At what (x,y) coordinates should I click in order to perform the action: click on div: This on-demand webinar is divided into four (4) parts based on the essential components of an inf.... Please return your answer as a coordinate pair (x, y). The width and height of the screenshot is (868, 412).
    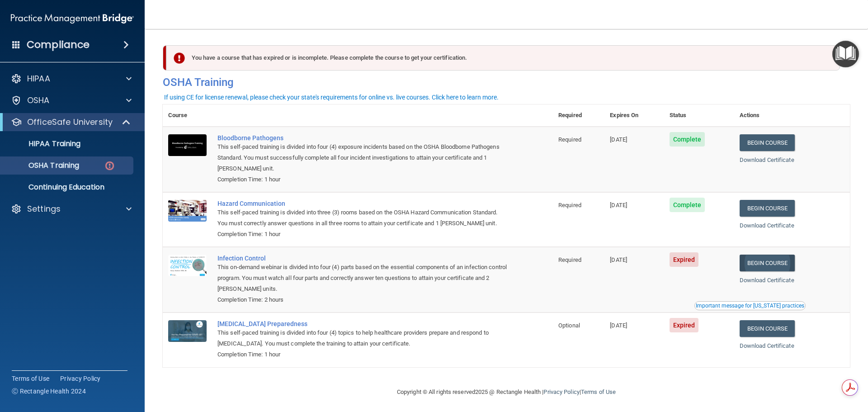
    Looking at the image, I should click on (362, 278).